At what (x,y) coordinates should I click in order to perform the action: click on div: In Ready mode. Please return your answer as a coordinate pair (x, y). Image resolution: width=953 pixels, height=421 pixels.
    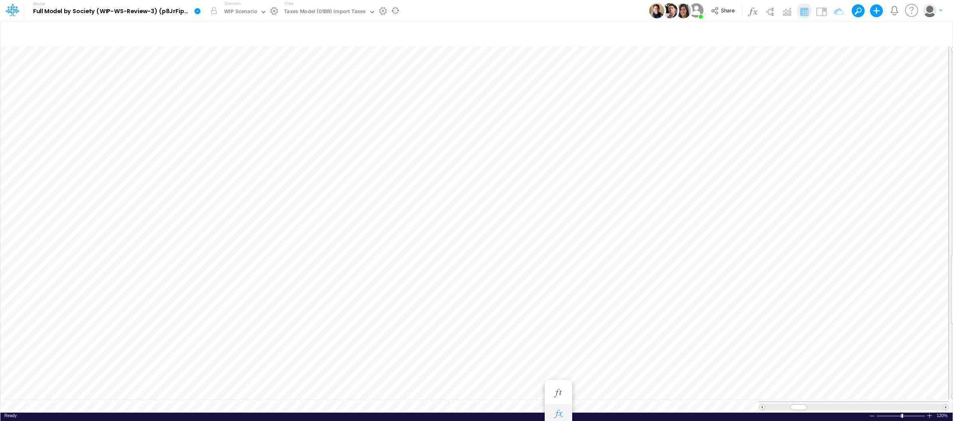
    Looking at the image, I should click on (10, 415).